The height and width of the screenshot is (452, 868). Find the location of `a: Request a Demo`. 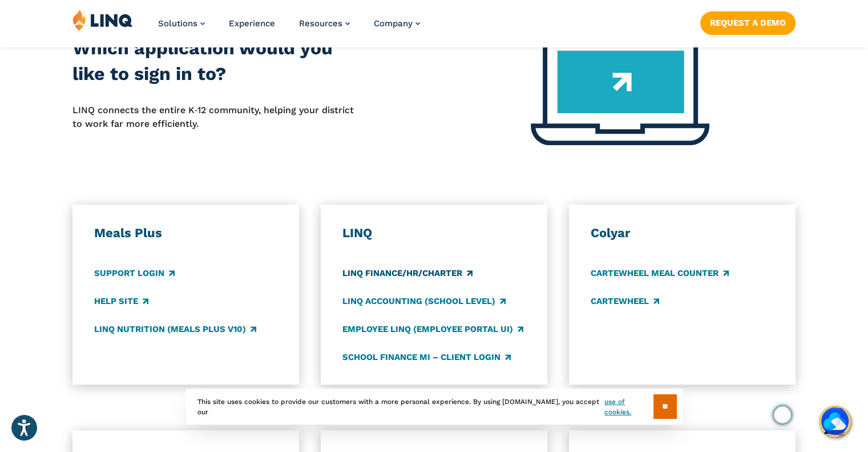

a: Request a Demo is located at coordinates (747, 23).